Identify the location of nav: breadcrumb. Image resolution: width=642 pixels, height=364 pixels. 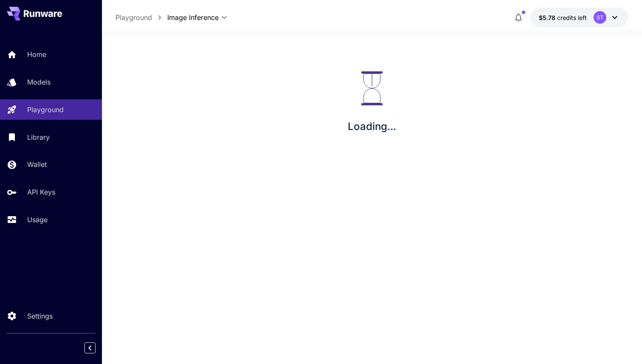
(142, 17).